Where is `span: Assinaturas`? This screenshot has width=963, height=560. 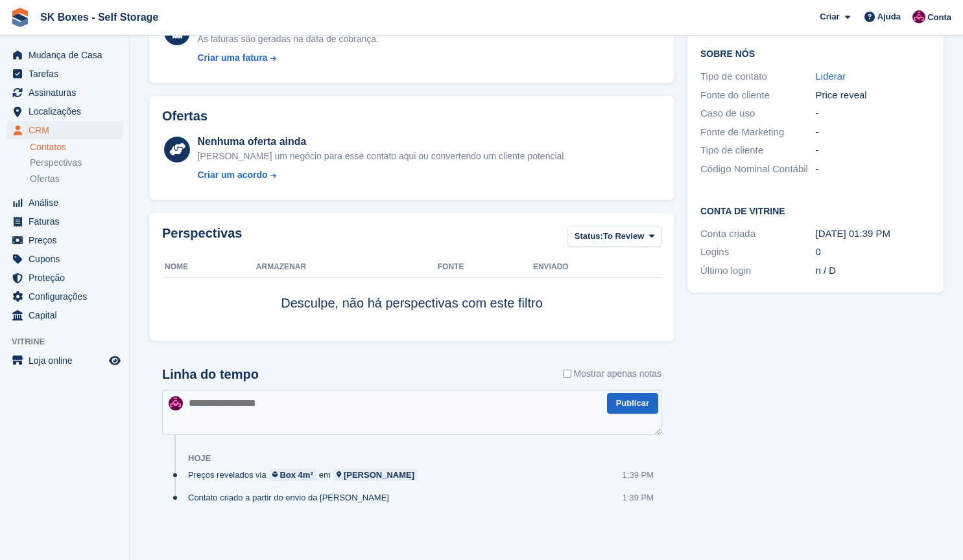
span: Assinaturas is located at coordinates (68, 92).